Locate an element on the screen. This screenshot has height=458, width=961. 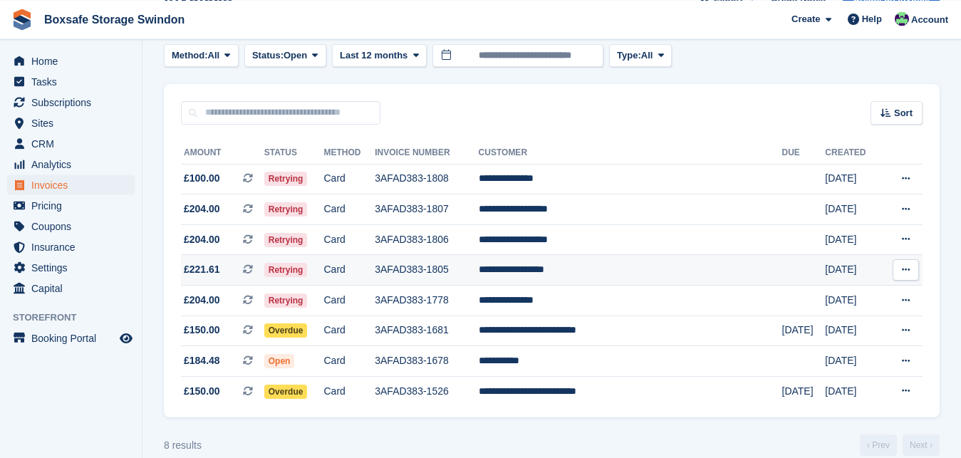
td: 3AFAD383-1806 is located at coordinates (426, 239).